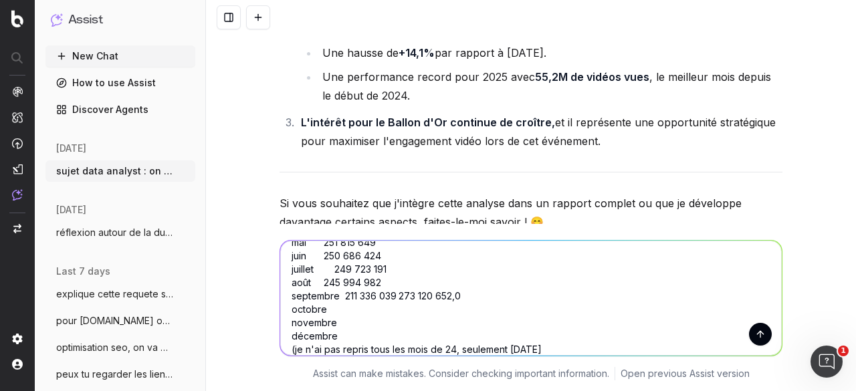 This screenshot has height=391, width=856. I want to click on img: Switch project, so click(17, 229).